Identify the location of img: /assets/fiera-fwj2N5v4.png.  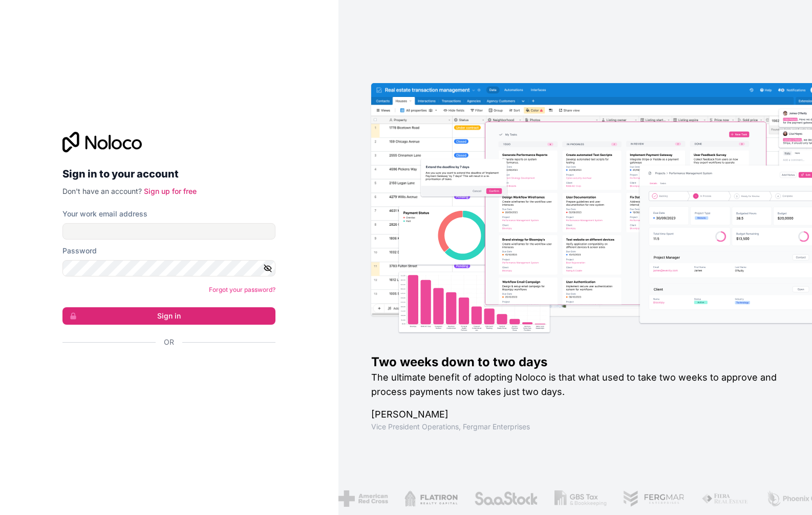
(726, 499).